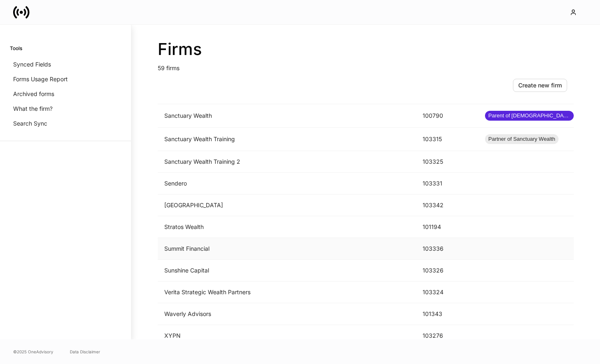 This screenshot has height=364, width=600. What do you see at coordinates (447, 335) in the screenshot?
I see `td: 103276` at bounding box center [447, 335].